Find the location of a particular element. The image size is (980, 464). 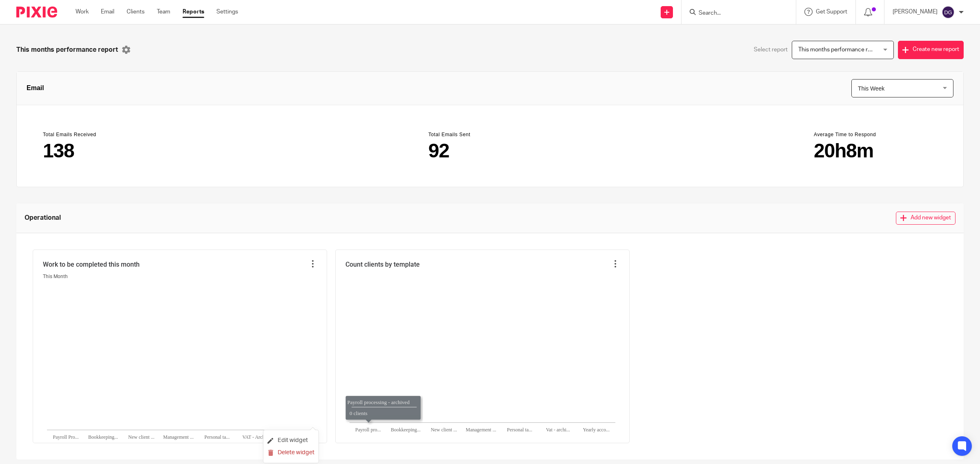

span: Email is located at coordinates (35, 88).